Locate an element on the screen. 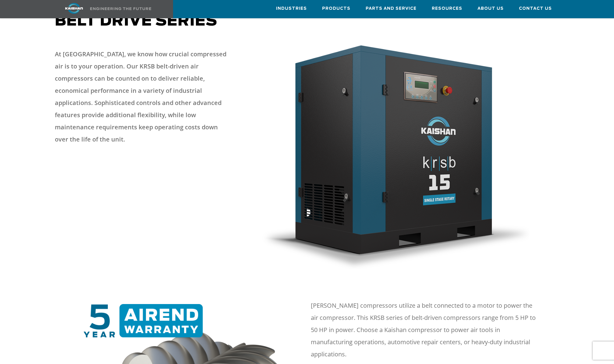 This screenshot has height=364, width=614. a: About Us is located at coordinates (490, 8).